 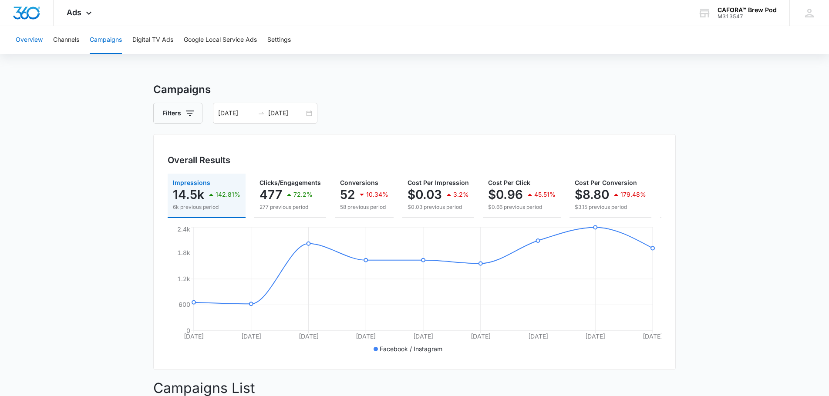 What do you see at coordinates (592, 195) in the screenshot?
I see `p: $8.80` at bounding box center [592, 195].